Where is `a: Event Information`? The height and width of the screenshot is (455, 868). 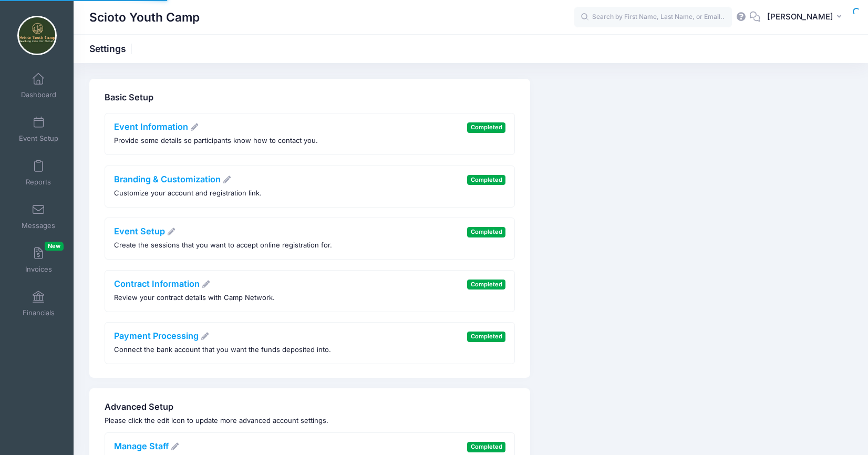
a: Event Information is located at coordinates (157, 127).